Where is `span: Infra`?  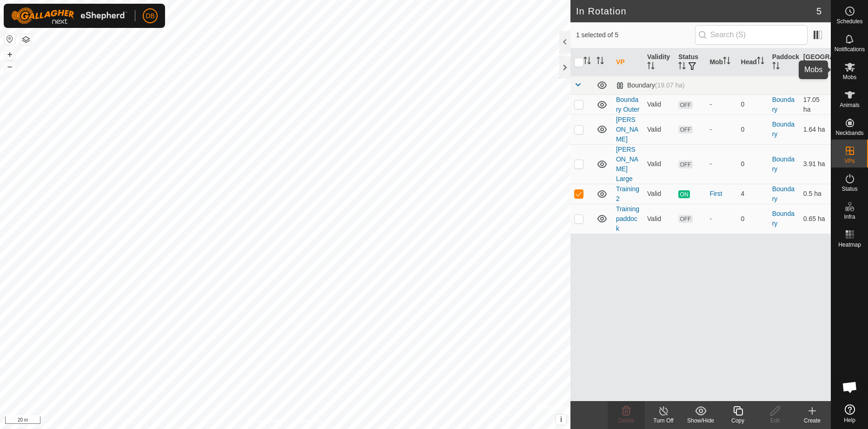
span: Infra is located at coordinates (850, 216).